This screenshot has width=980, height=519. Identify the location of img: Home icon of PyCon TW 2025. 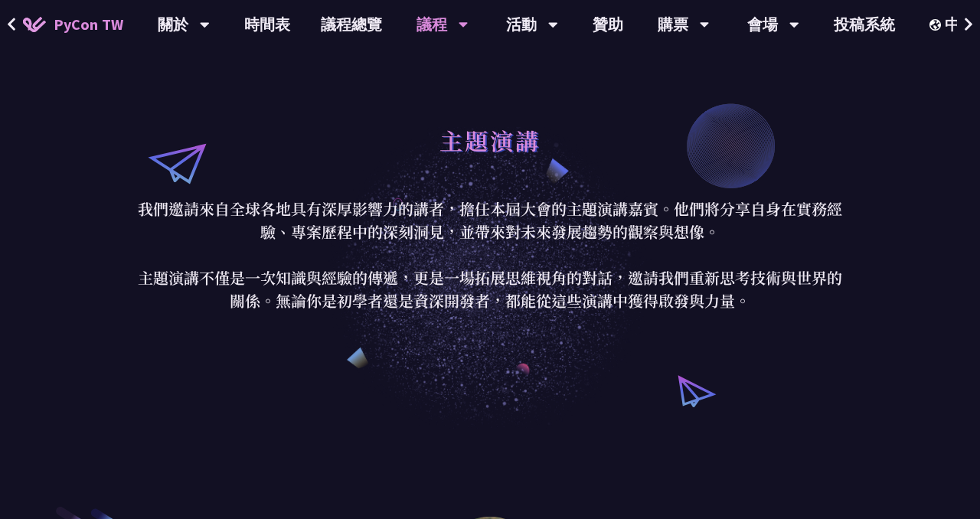
(34, 25).